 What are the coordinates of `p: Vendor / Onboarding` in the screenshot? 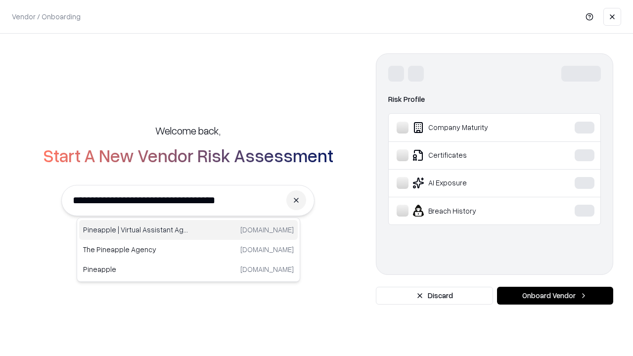 It's located at (46, 16).